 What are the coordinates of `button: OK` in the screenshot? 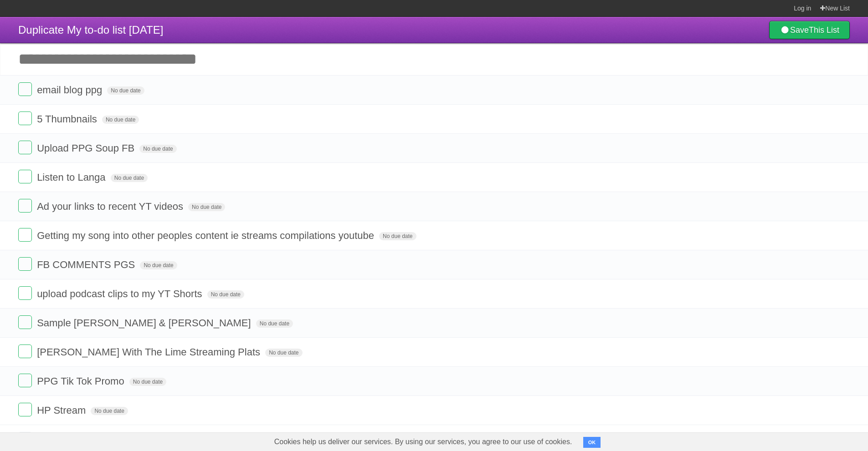 It's located at (592, 442).